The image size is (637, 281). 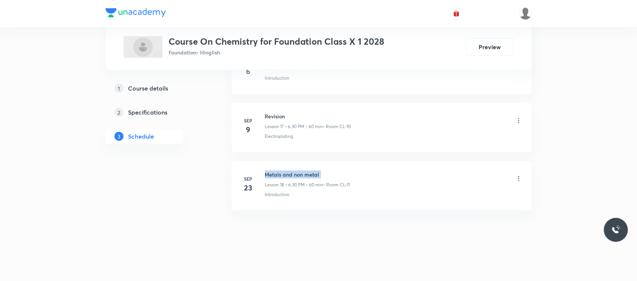 What do you see at coordinates (294, 185) in the screenshot?
I see `p: Lesson 18 • 6:30 PM • 60 min` at bounding box center [294, 185].